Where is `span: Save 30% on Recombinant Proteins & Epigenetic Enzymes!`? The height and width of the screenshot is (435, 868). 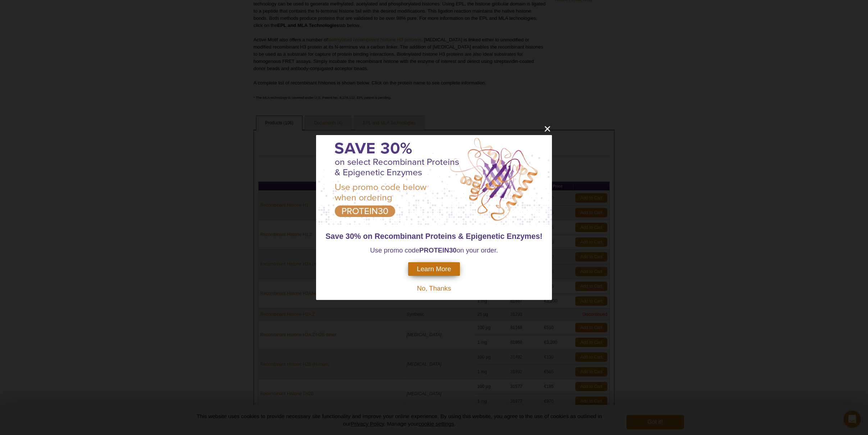
span: Save 30% on Recombinant Proteins & Epigenetic Enzymes! is located at coordinates (434, 237).